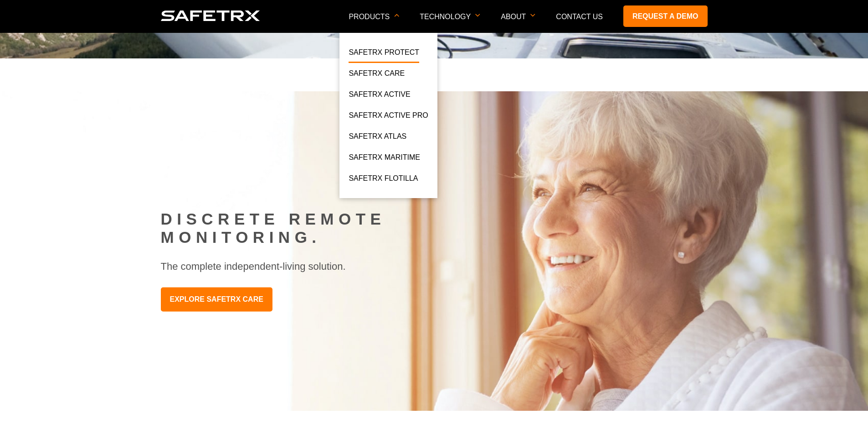  I want to click on p: The complete independent-living solution., so click(435, 267).